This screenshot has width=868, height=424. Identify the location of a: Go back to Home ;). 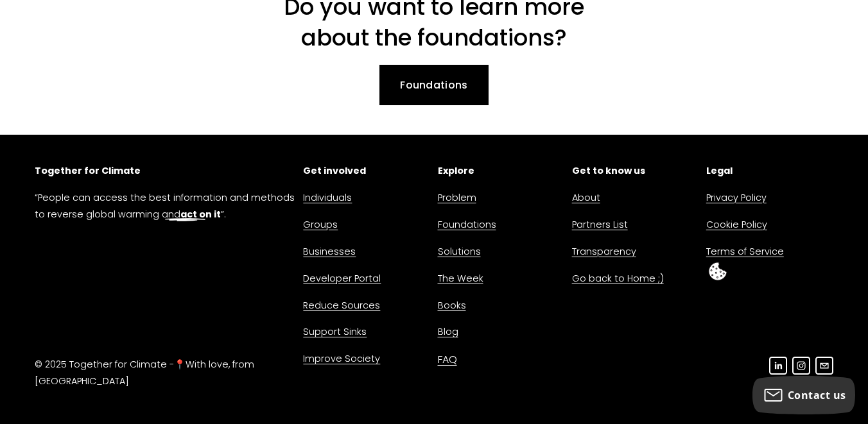
(618, 279).